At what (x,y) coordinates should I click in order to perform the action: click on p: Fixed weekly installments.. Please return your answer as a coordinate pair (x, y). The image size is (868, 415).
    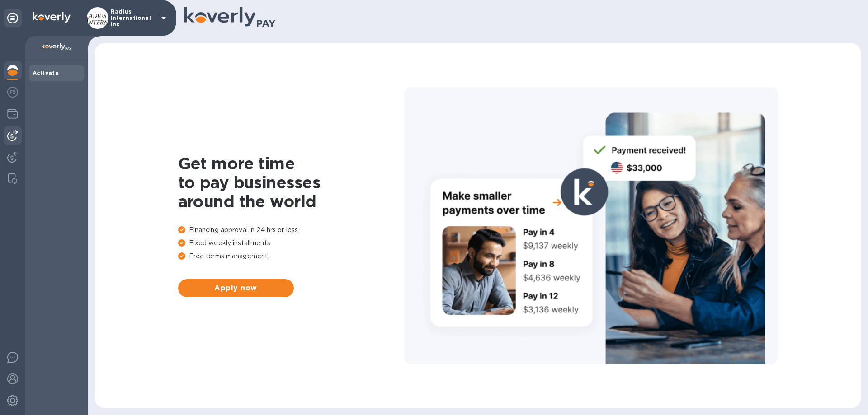
    Looking at the image, I should click on (291, 242).